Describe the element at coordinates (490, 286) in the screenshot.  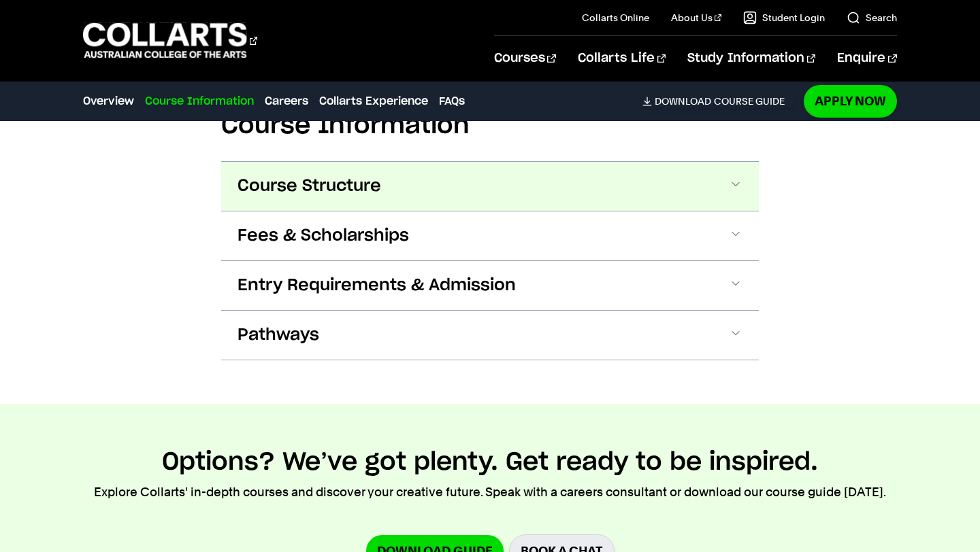
I see `button: Entry Requirements & Admission` at that location.